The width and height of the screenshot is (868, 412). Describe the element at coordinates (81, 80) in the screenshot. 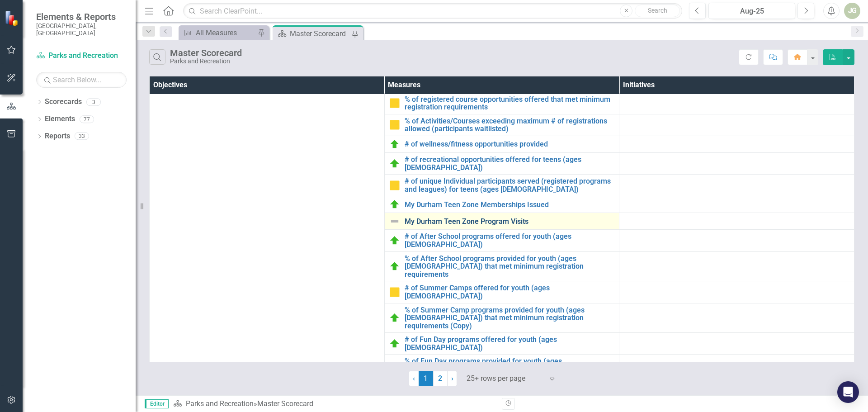

I see `input: Search Below...` at that location.